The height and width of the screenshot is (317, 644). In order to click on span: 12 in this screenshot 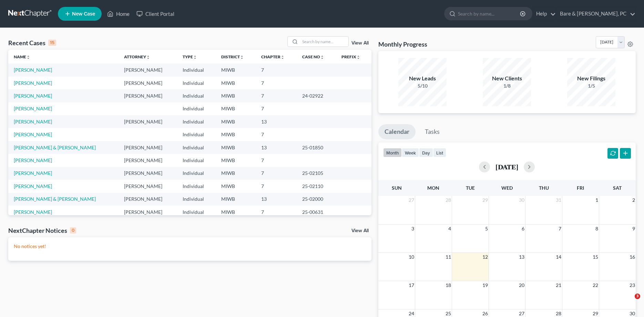, I will do `click(485, 257)`.